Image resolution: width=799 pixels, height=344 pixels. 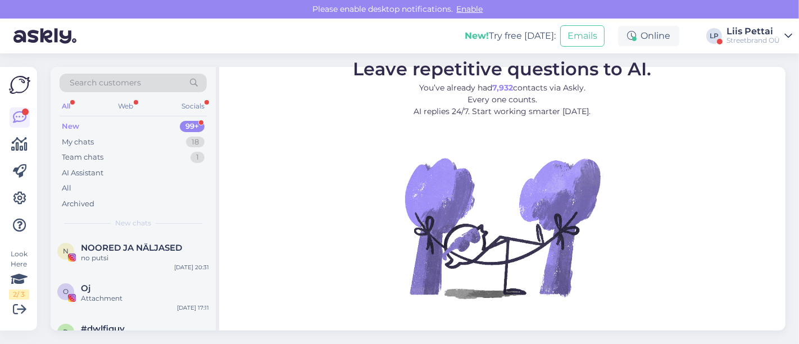 I want to click on div: LP, so click(x=714, y=36).